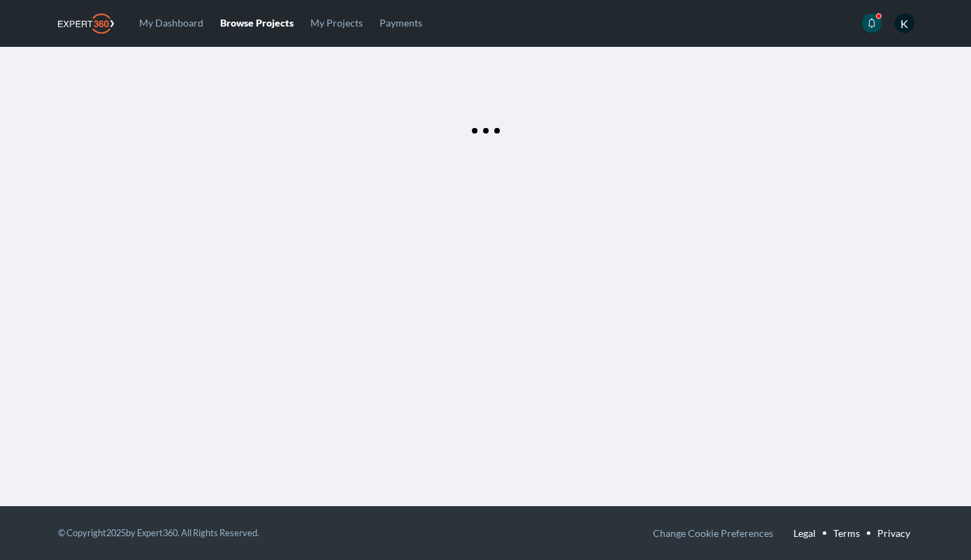 This screenshot has height=560, width=971. Describe the element at coordinates (894, 533) in the screenshot. I see `a: Privacy` at that location.